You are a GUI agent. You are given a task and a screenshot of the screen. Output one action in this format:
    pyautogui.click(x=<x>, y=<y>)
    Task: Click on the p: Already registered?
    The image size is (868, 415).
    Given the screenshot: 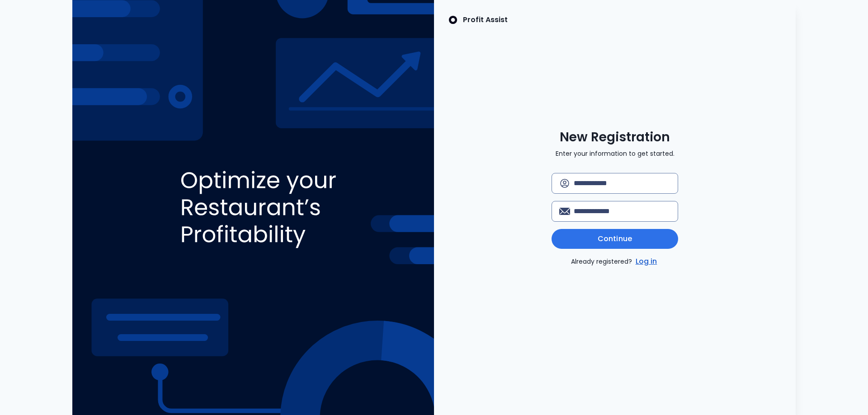 What is the action you would take?
    pyautogui.click(x=615, y=262)
    